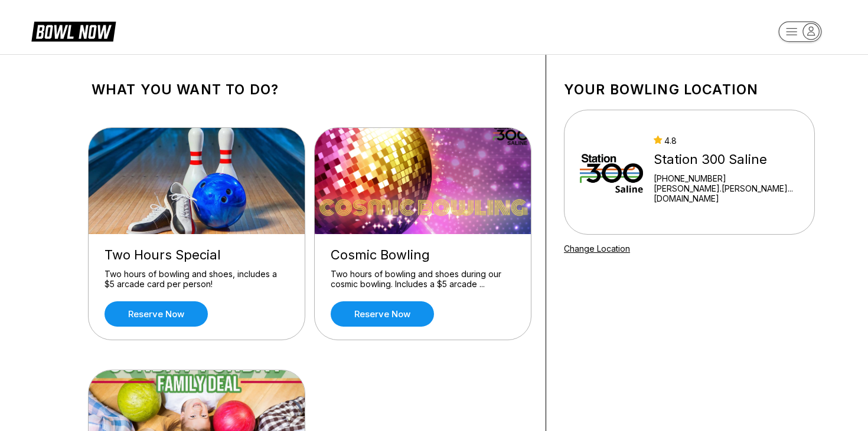 The image size is (868, 431). I want to click on div: Two hours of bowling and shoes during our cosmic bowling. Includes a $5 arcade ..., so click(423, 279).